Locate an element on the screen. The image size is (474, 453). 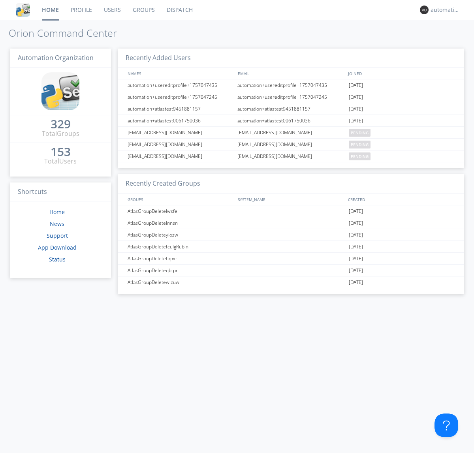
h3: Recently Created Groups is located at coordinates (291, 184).